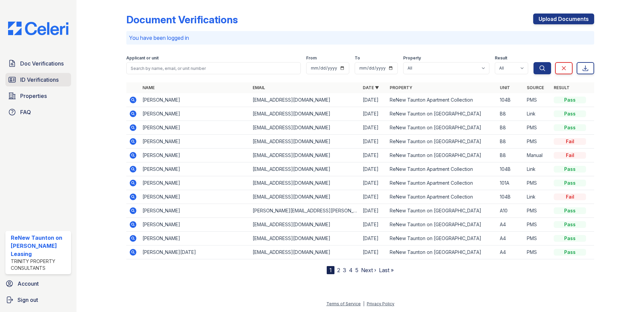 The height and width of the screenshot is (312, 644). I want to click on span: FAQ, so click(25, 112).